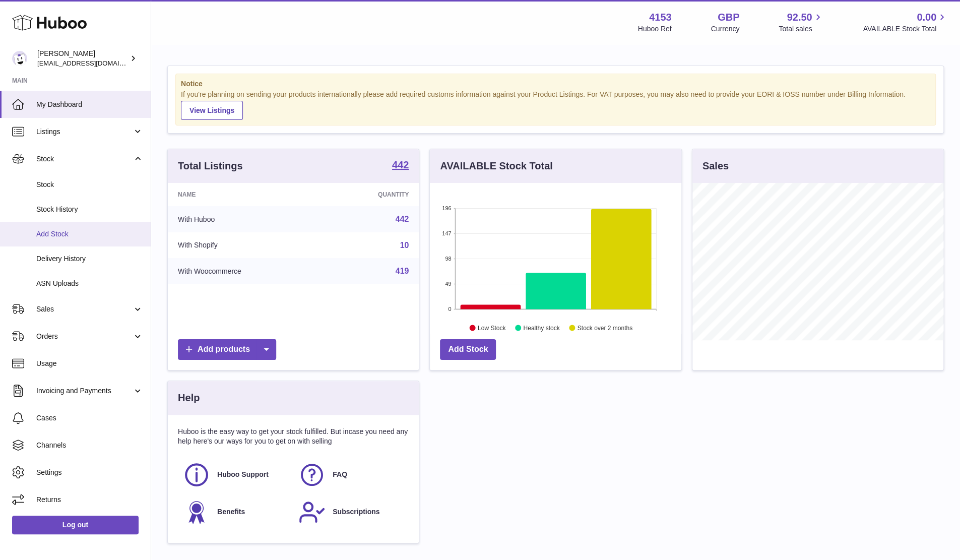  I want to click on span: Huboo Support, so click(243, 474).